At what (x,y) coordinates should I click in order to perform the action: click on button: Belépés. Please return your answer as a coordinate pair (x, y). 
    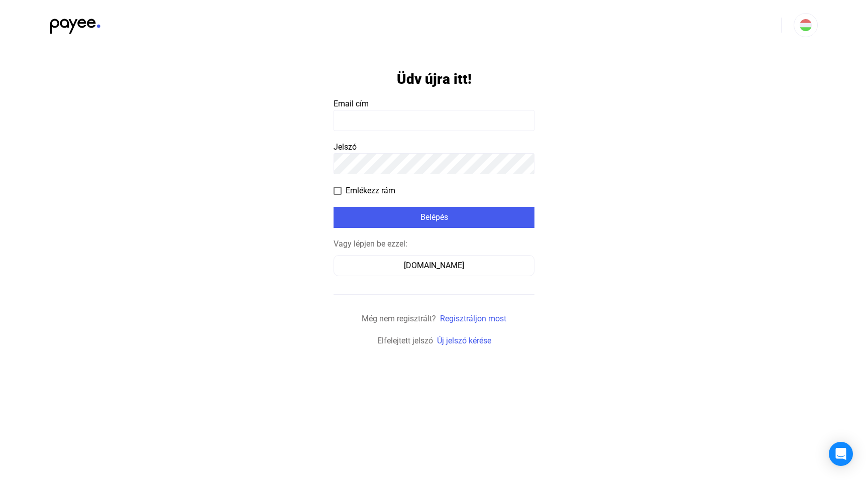
    Looking at the image, I should click on (434, 217).